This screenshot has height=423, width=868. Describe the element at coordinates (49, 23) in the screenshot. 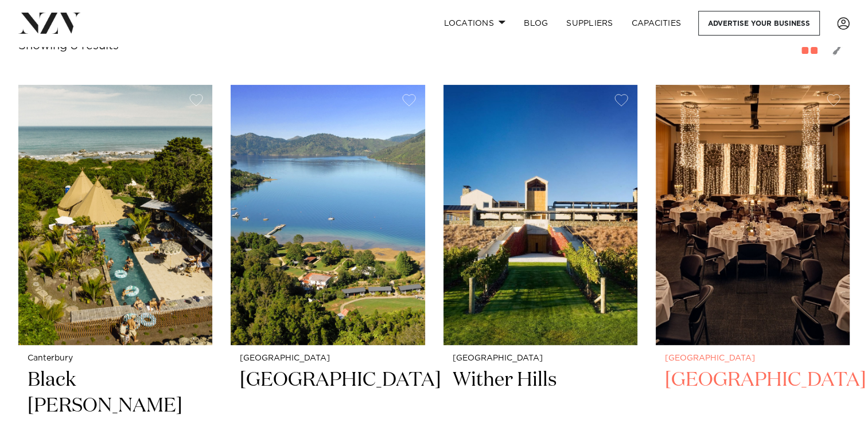

I see `img: nzv-logo.png` at that location.